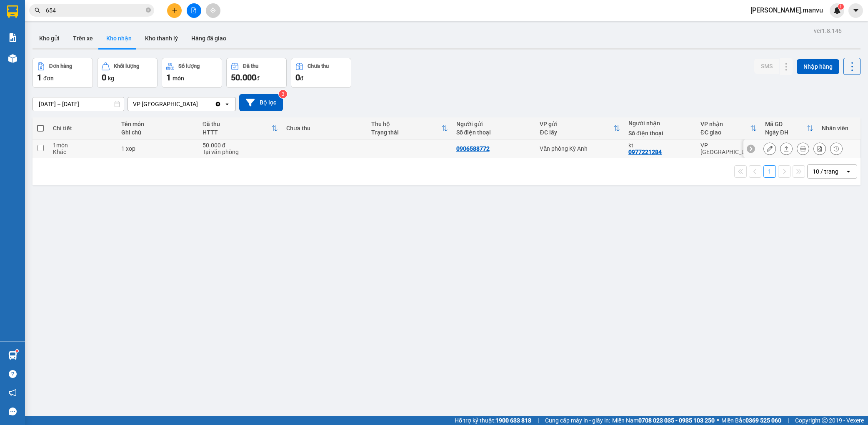 The image size is (868, 425). I want to click on div: Nhân viên, so click(838, 128).